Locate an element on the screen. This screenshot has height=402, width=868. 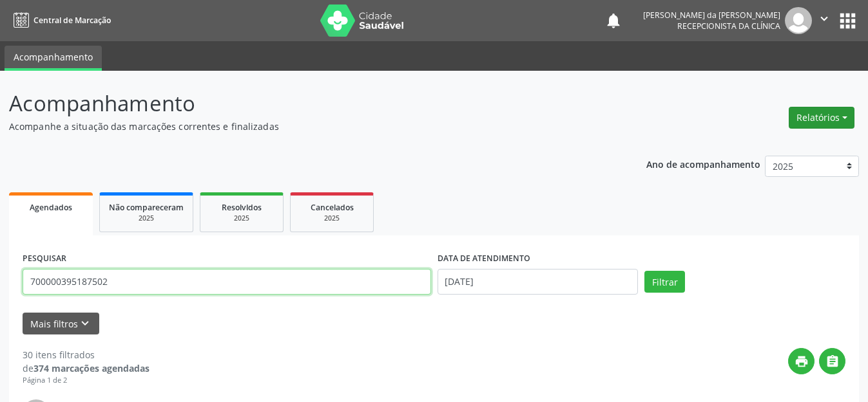
div: 30 itens filtrados is located at coordinates (86, 354).